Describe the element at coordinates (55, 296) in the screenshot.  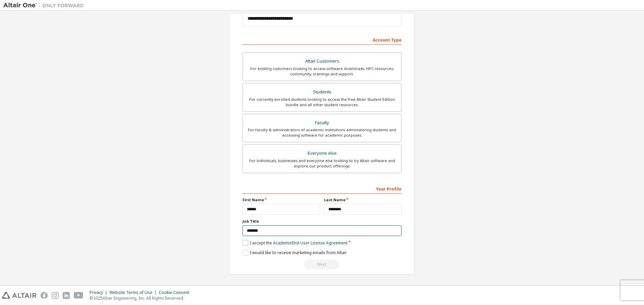
I see `img: instagram.svg` at that location.